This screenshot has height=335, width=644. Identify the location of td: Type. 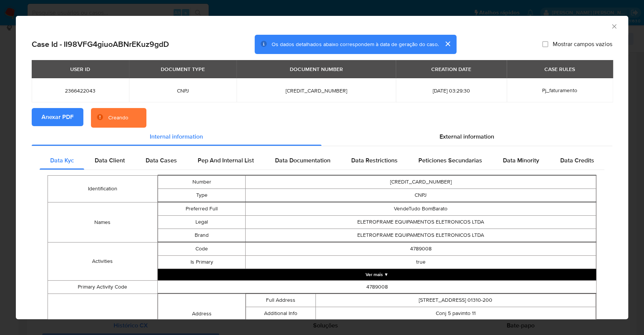
(202, 195).